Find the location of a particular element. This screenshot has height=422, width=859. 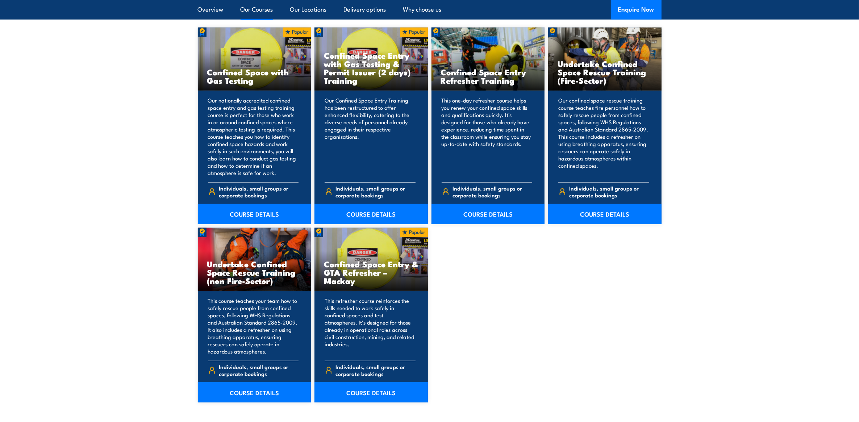

p: This one-day refresher course helps you renew your confined space skills and qualifications quick... is located at coordinates (487, 137).